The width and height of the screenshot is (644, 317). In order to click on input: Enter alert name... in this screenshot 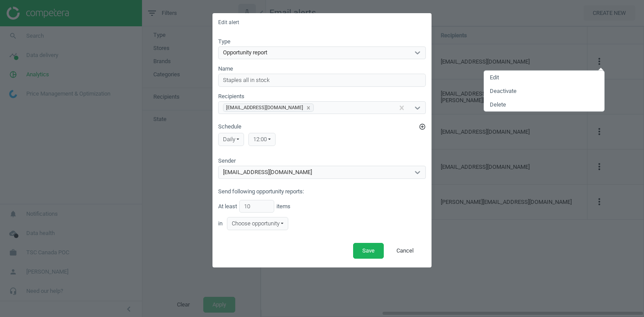, I will do `click(322, 80)`.